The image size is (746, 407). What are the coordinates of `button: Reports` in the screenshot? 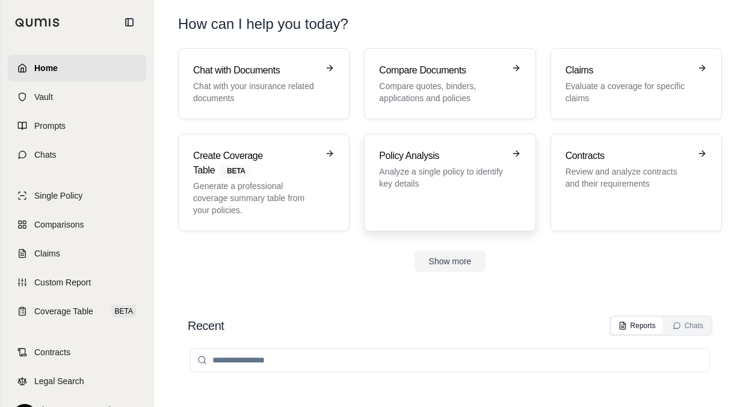 It's located at (637, 326).